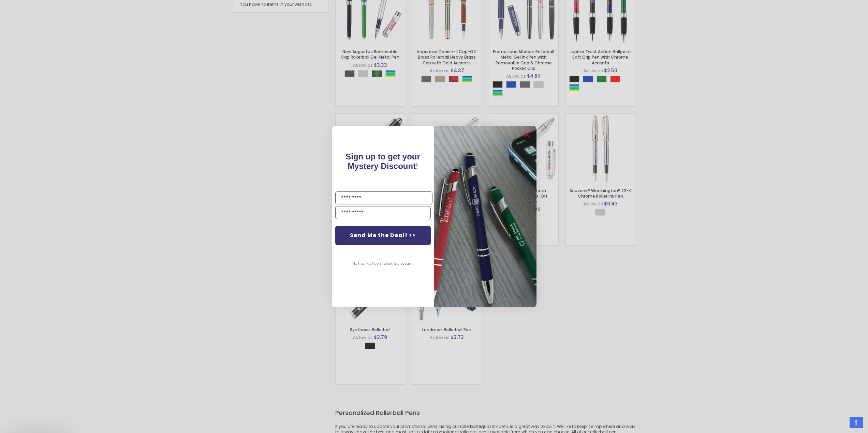  Describe the element at coordinates (383, 161) in the screenshot. I see `span: Sign up to get your Mystery Discount` at that location.